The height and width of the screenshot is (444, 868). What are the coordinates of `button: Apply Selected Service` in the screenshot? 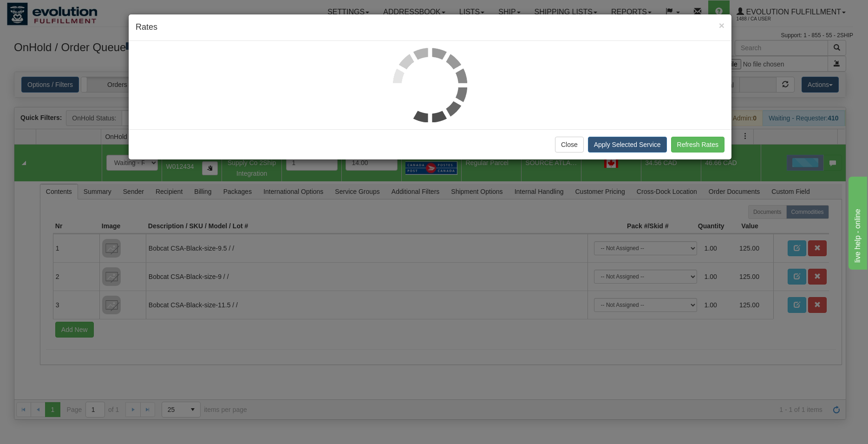 It's located at (627, 145).